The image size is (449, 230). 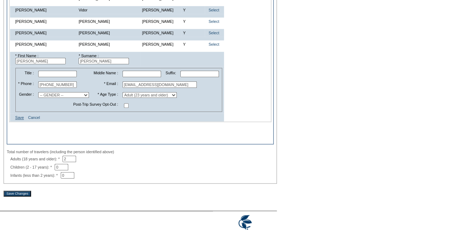 What do you see at coordinates (17, 194) in the screenshot?
I see `input: Save Changes` at bounding box center [17, 194].